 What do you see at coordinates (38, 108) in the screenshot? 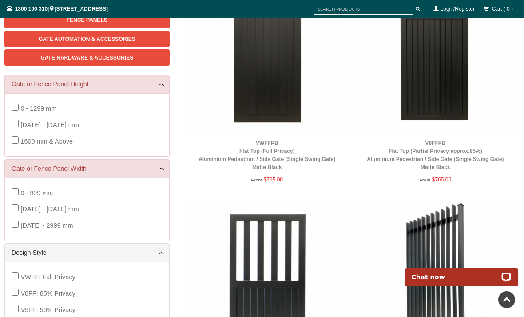
I see `span: 0 - 1299 mm` at bounding box center [38, 108].